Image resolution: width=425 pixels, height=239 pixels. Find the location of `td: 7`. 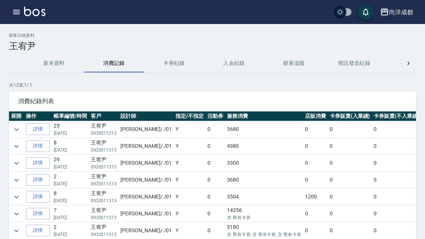

td: 7 is located at coordinates (70, 214).